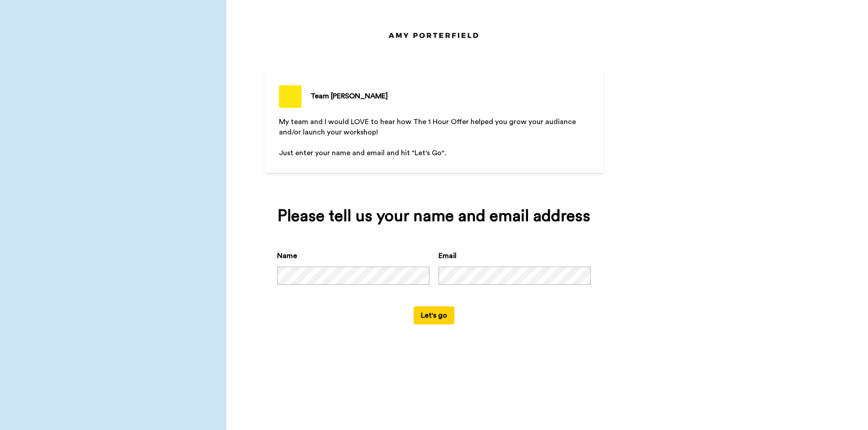  Describe the element at coordinates (447, 257) in the screenshot. I see `label: Email` at that location.